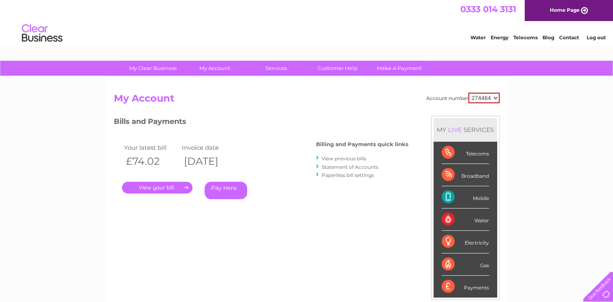 The image size is (613, 302). Describe the element at coordinates (350, 167) in the screenshot. I see `a: Statement of Accounts` at that location.